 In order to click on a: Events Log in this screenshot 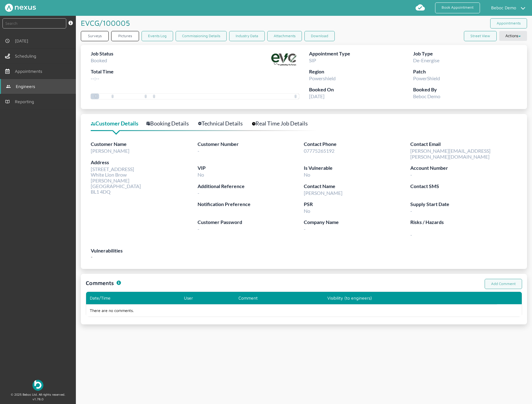, I will do `click(157, 36)`.